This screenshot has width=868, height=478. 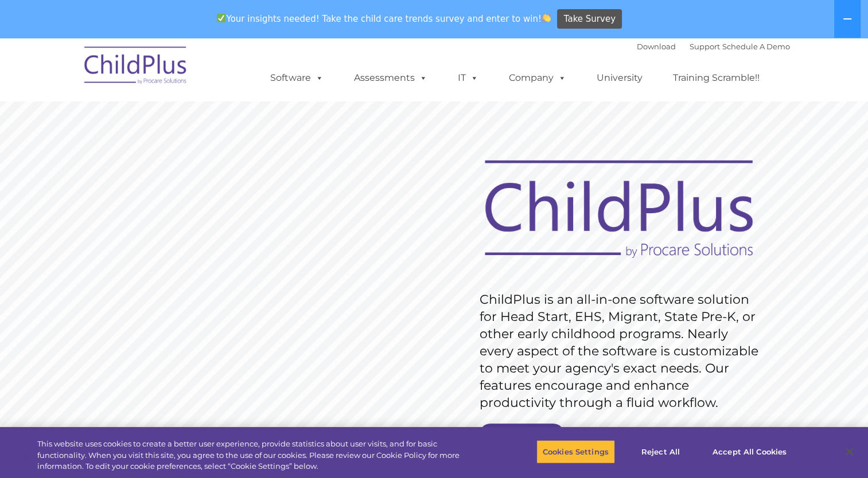 What do you see at coordinates (656, 46) in the screenshot?
I see `a: Download` at bounding box center [656, 46].